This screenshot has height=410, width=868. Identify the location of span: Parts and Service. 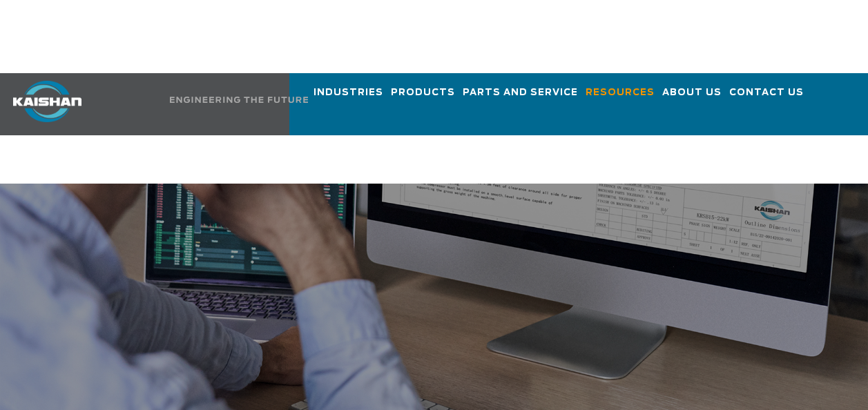
(521, 94).